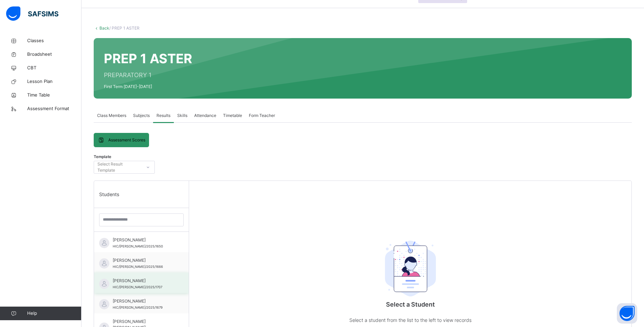  Describe the element at coordinates (232, 116) in the screenshot. I see `span: Timetable` at that location.